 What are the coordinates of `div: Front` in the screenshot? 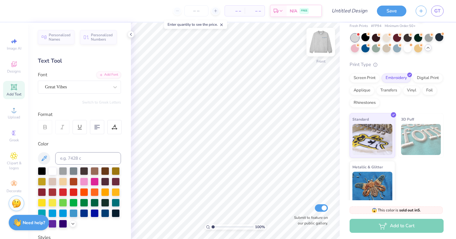 It's located at (321, 61).